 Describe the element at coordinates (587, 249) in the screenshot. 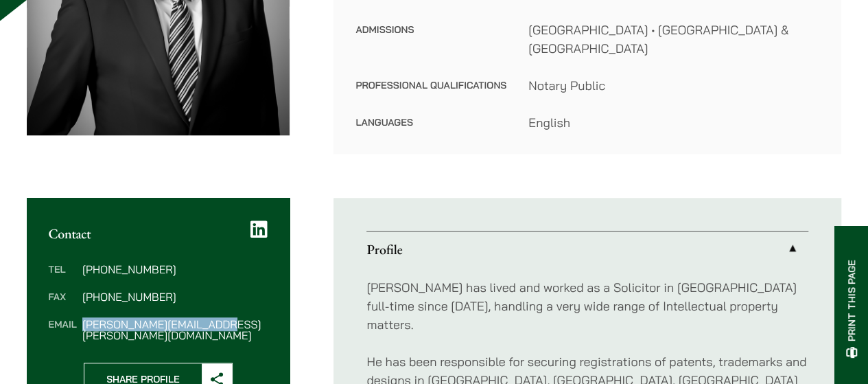

I see `a: Profile` at that location.